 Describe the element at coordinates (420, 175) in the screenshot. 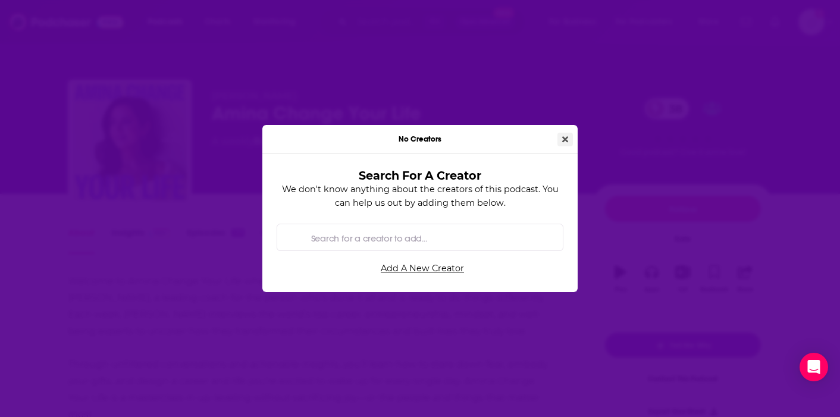

I see `h3: Search For A Creator` at that location.